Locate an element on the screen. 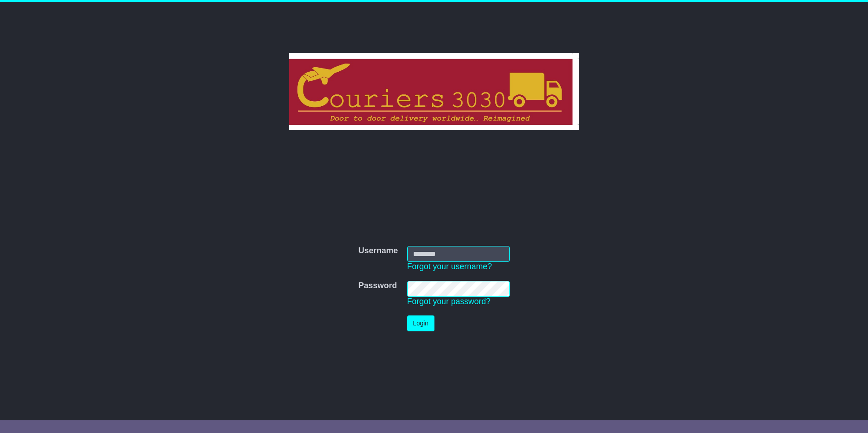 The height and width of the screenshot is (433, 868). button: Login is located at coordinates (421, 323).